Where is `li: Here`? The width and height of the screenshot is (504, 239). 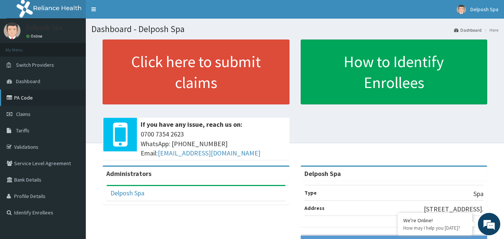 li: Here is located at coordinates (490, 30).